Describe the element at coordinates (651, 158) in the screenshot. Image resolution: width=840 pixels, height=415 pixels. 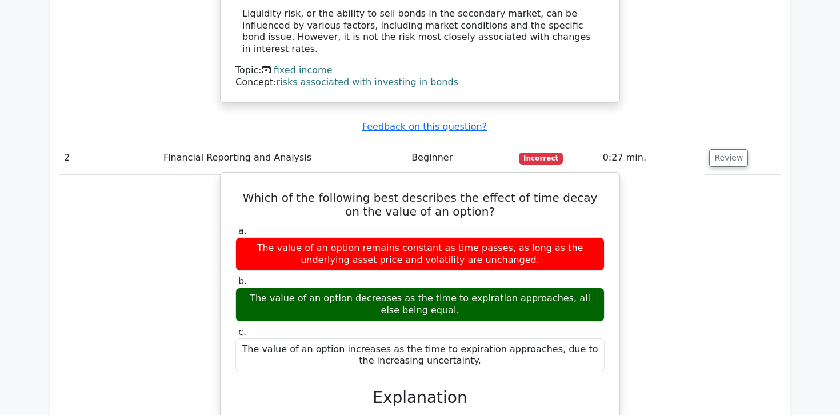
I see `td: 0:27 min.` at that location.